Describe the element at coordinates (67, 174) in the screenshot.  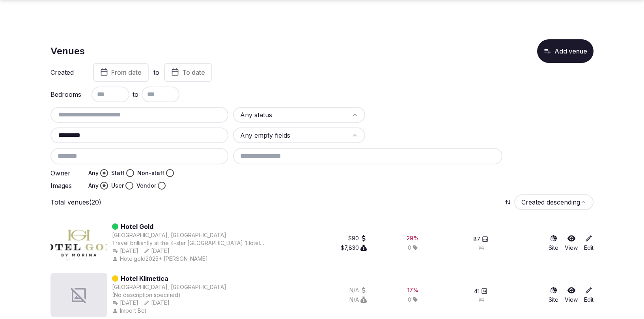
I see `label: Owner` at that location.